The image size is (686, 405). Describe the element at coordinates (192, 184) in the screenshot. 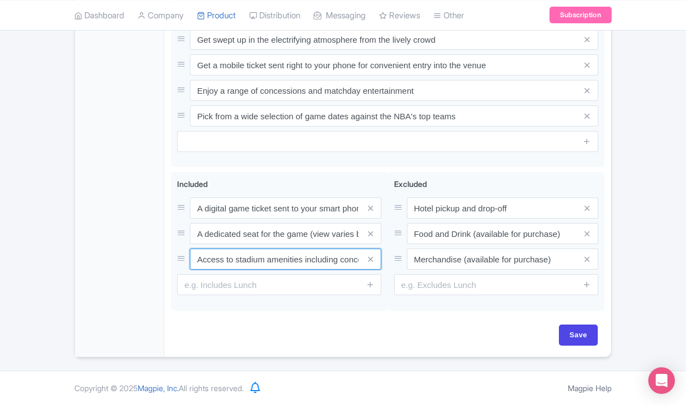

I see `span: Included` at that location.